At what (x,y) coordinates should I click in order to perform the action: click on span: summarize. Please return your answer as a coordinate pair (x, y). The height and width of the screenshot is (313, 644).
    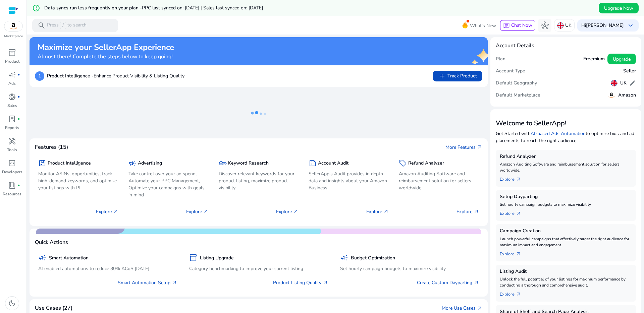
    Looking at the image, I should click on (313, 163).